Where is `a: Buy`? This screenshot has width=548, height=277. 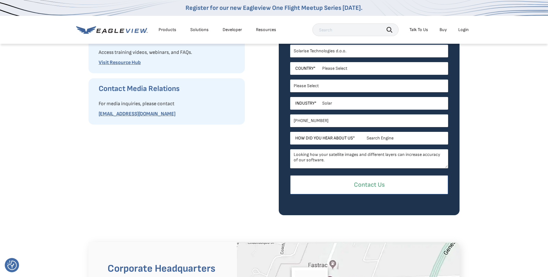 a: Buy is located at coordinates (443, 30).